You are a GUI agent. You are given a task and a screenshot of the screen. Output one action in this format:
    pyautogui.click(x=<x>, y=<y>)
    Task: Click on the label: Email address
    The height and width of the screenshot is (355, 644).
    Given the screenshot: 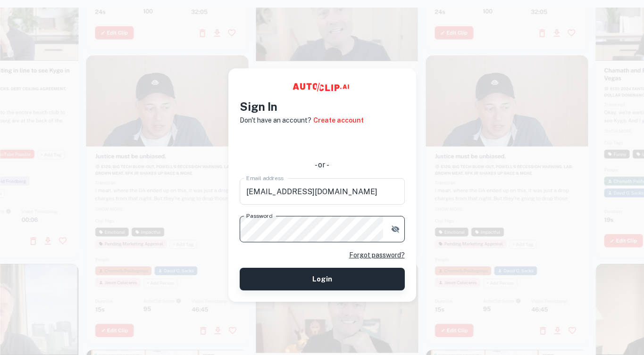 What is the action you would take?
    pyautogui.click(x=265, y=178)
    